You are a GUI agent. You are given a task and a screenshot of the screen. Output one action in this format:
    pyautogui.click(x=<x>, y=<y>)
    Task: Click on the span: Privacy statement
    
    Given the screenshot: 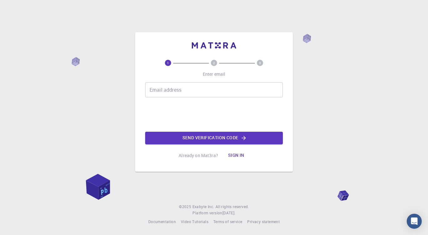 What is the action you would take?
    pyautogui.click(x=263, y=221)
    